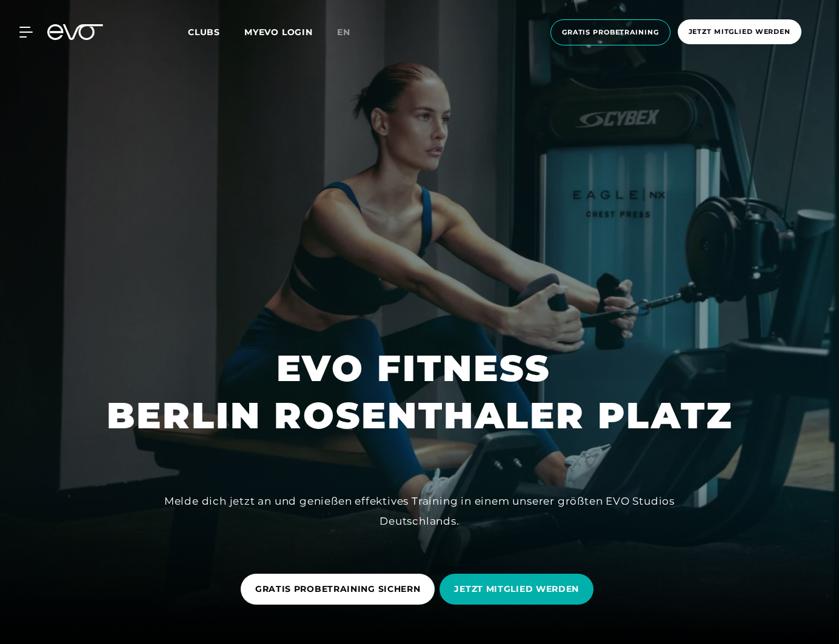 This screenshot has width=839, height=644. What do you see at coordinates (351, 32) in the screenshot?
I see `a: en` at bounding box center [351, 32].